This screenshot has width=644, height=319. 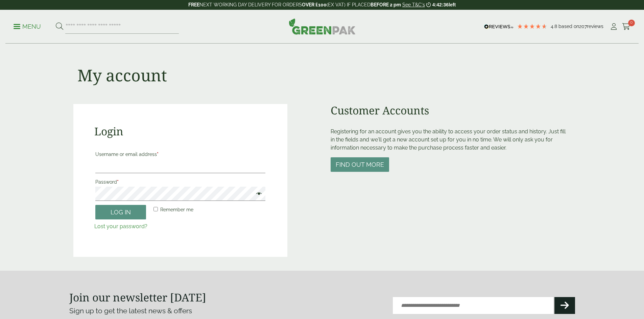 I want to click on button: Find out more, so click(x=360, y=164).